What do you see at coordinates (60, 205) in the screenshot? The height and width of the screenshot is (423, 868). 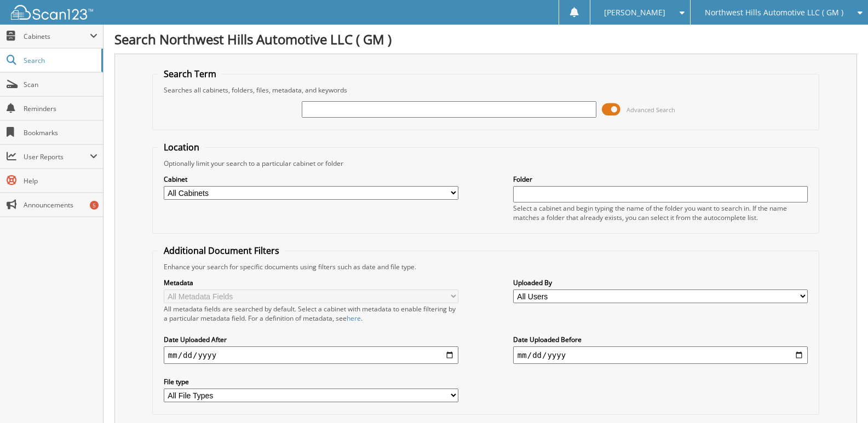 I see `span: Announcements` at bounding box center [60, 205].